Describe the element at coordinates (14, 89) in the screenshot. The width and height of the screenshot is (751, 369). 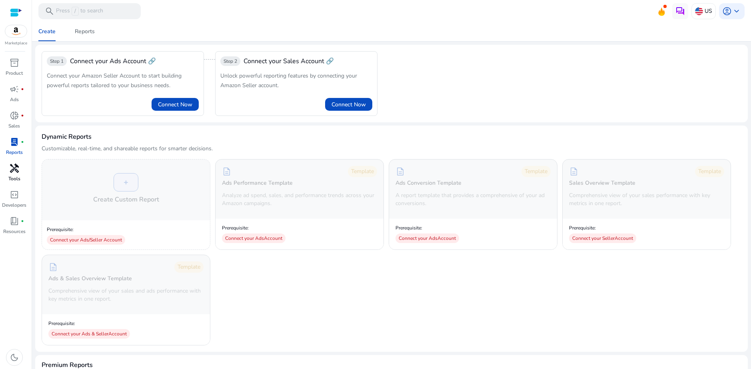
I see `span: campaign` at that location.